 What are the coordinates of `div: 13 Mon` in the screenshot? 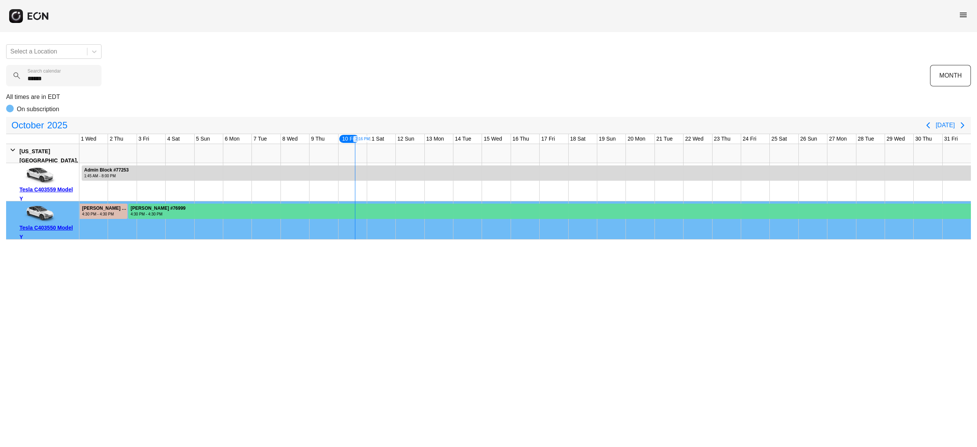 It's located at (435, 139).